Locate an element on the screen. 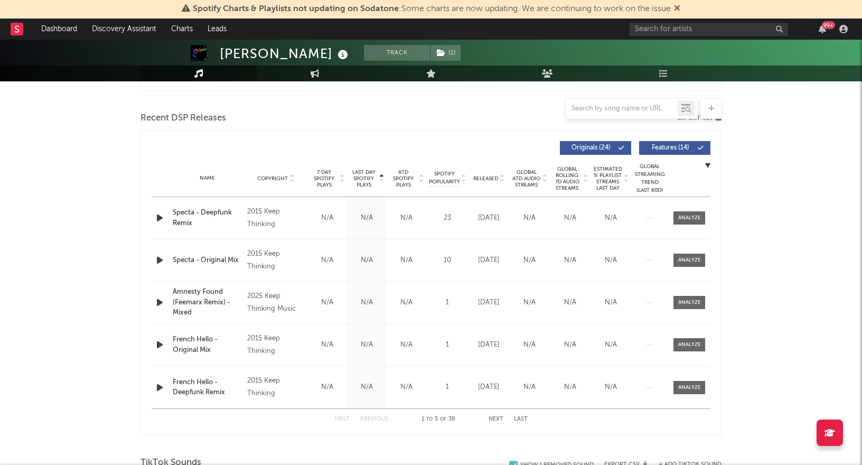 The width and height of the screenshot is (862, 465). button: Next is located at coordinates (496, 419).